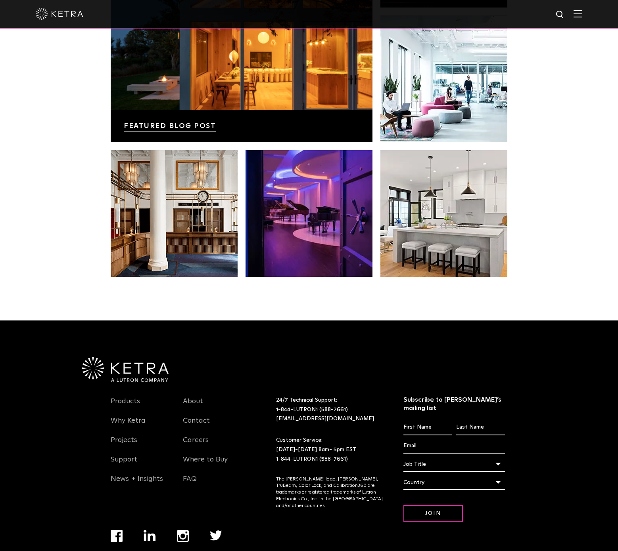 This screenshot has width=618, height=551. I want to click on a: Products, so click(125, 406).